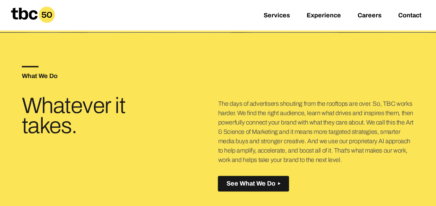 This screenshot has height=206, width=436. What do you see at coordinates (369, 16) in the screenshot?
I see `a: Careers` at bounding box center [369, 16].